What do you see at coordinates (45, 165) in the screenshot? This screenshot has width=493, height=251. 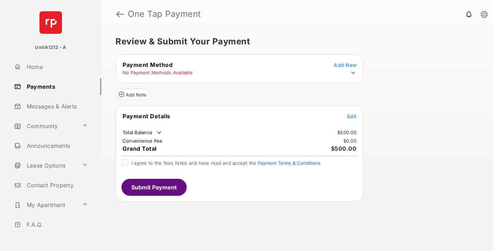 I see `a: Lease Options` at bounding box center [45, 165].